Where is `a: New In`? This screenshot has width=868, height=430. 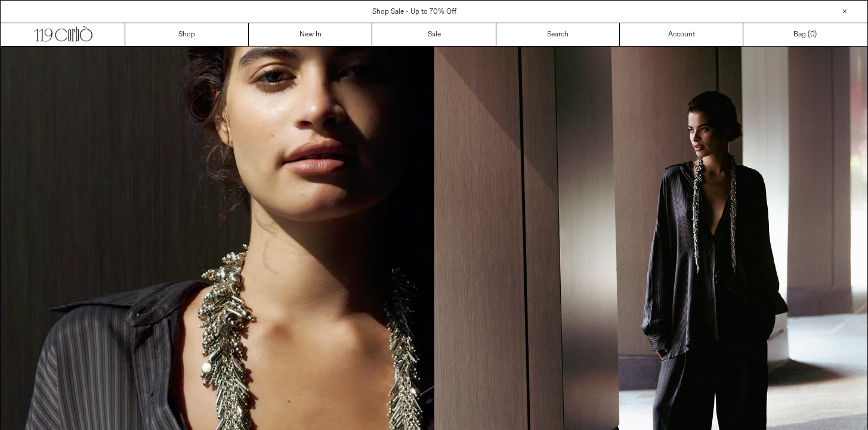
a: New In is located at coordinates (310, 34).